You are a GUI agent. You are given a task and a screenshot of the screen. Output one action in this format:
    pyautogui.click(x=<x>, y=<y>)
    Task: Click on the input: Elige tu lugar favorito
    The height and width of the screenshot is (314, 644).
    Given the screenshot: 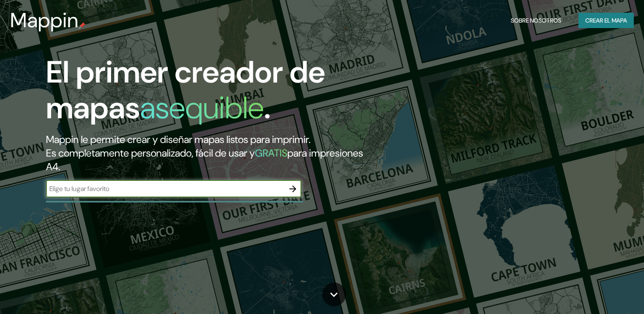 What is the action you would take?
    pyautogui.click(x=165, y=189)
    